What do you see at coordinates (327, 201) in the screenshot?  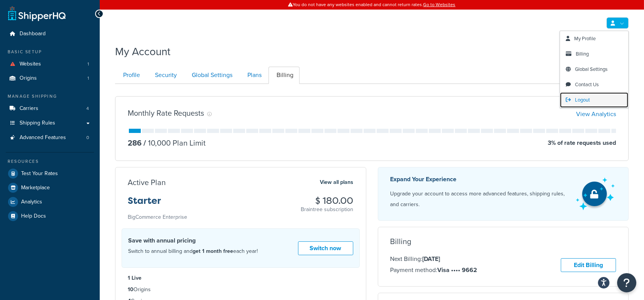 I see `h3: $ 180.00` at bounding box center [327, 201].